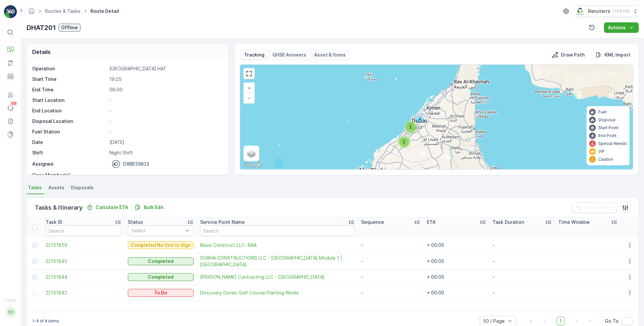 This screenshot has height=326, width=644. What do you see at coordinates (31, 13) in the screenshot?
I see `a: Homepage` at bounding box center [31, 13].